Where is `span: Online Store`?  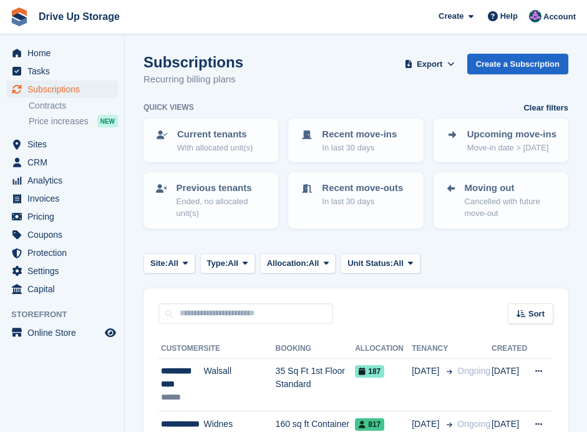
span: Online Store is located at coordinates (65, 332).